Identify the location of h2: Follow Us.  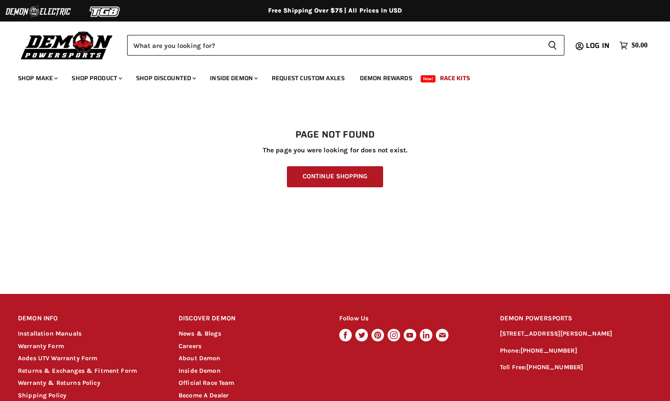
(411, 318).